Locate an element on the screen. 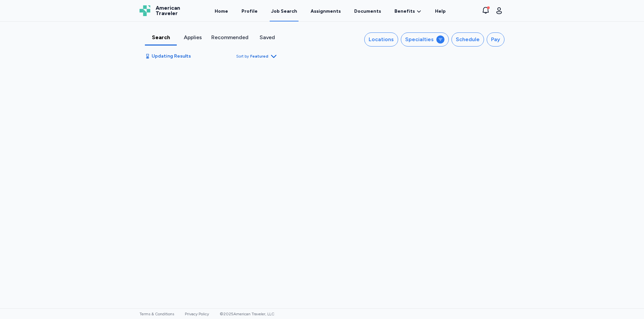 The width and height of the screenshot is (644, 319). a: Job Search is located at coordinates (284, 11).